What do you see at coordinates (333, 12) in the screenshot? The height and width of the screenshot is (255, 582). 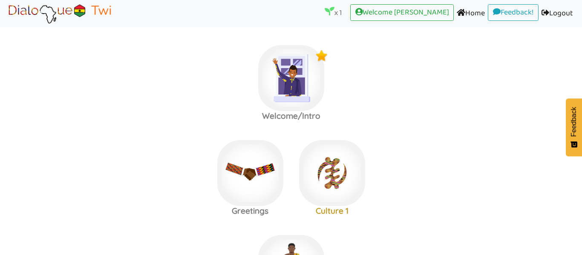 I see `p: x 1` at bounding box center [333, 12].